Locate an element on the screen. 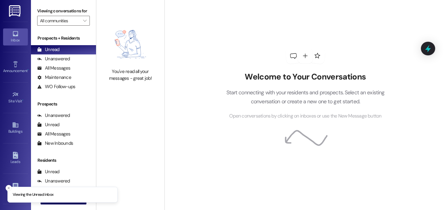  div: You've read all your messages - great job! is located at coordinates (130, 75).